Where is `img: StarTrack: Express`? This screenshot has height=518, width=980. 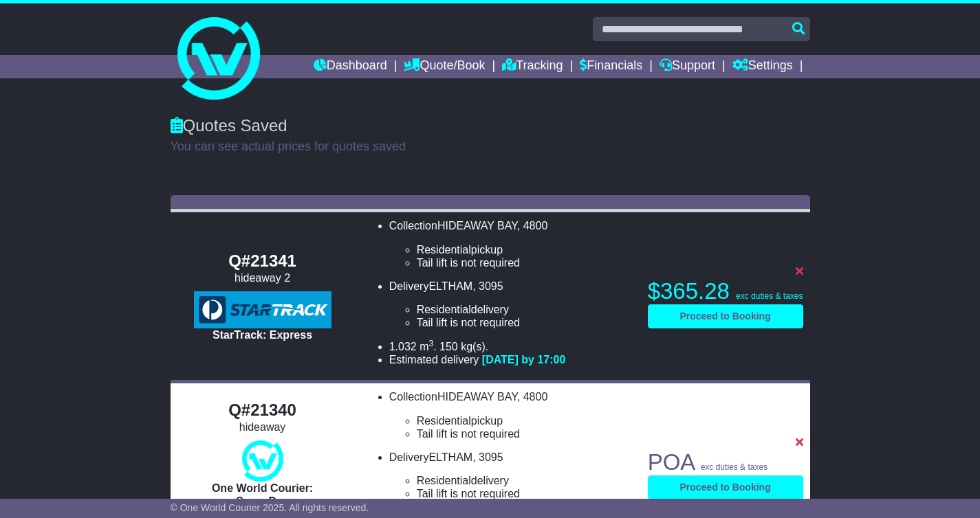 img: StarTrack: Express is located at coordinates (263, 310).